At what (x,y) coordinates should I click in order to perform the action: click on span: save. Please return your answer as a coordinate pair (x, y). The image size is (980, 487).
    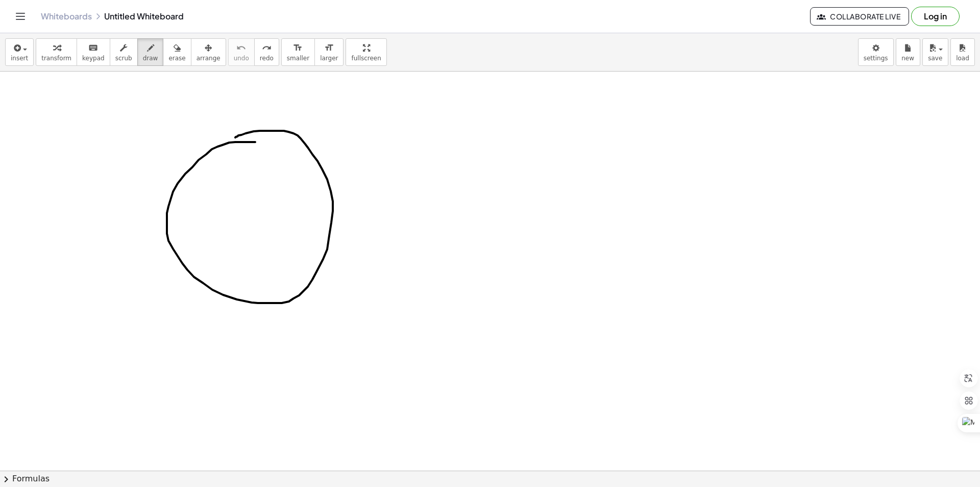
    Looking at the image, I should click on (935, 58).